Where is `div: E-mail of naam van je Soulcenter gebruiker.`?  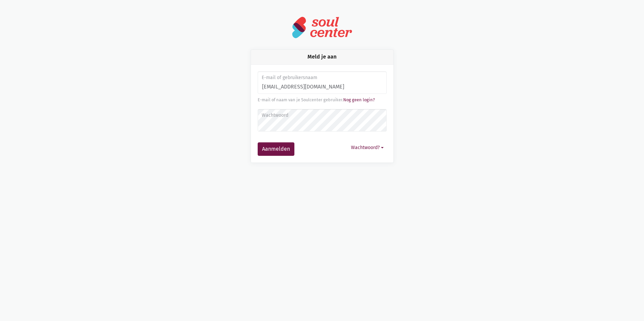 div: E-mail of naam van je Soulcenter gebruiker. is located at coordinates (322, 100).